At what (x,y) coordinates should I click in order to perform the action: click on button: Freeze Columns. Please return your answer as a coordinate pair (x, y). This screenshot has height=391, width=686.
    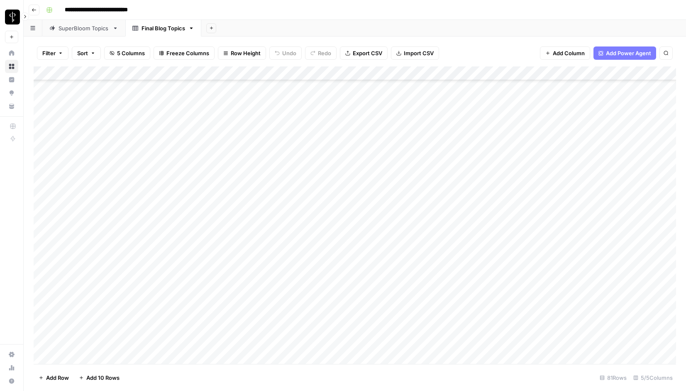
    Looking at the image, I should click on (184, 53).